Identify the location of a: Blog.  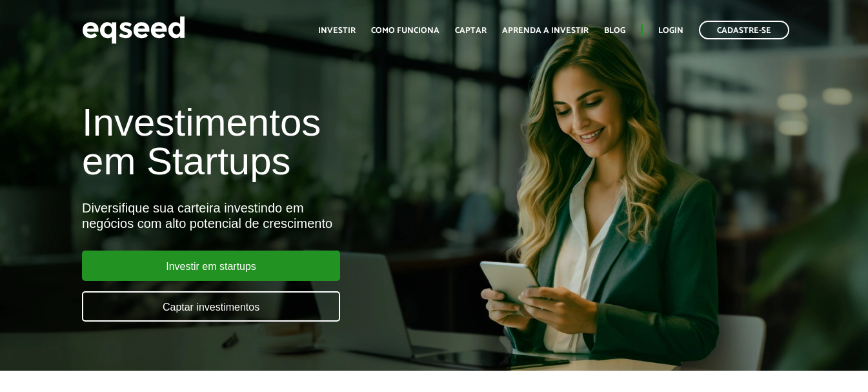
(614, 31).